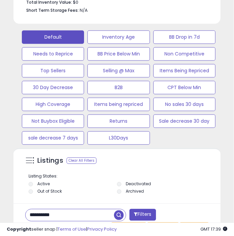 The width and height of the screenshot is (234, 236). I want to click on button: High Coverage, so click(53, 104).